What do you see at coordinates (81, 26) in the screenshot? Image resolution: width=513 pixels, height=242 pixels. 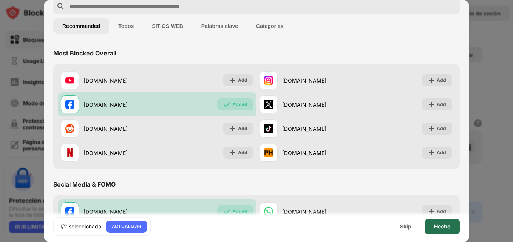 I see `button: Recommended` at bounding box center [81, 26].